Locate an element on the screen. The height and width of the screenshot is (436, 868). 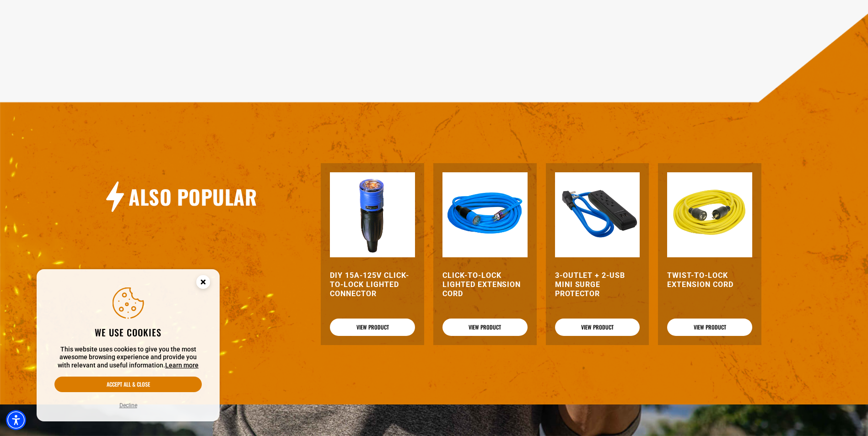
a: Click-to-Lock Lighted Extension Cord is located at coordinates (485, 285).